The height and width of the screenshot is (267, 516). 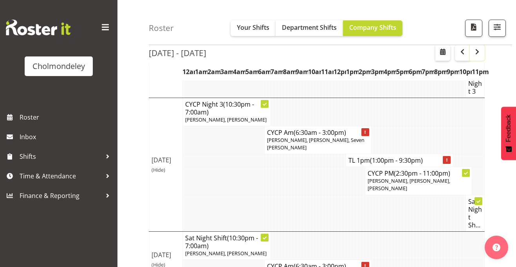 What do you see at coordinates (318, 132) in the screenshot?
I see `h4: CYCP Am` at bounding box center [318, 132].